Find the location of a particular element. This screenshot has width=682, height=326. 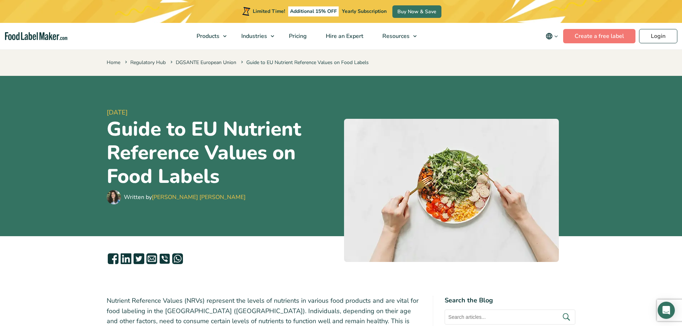

span: Resources is located at coordinates (395, 36).